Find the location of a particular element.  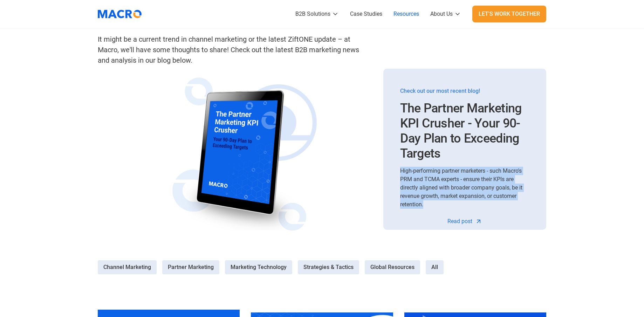

div: B2B Solutions is located at coordinates (313, 14).